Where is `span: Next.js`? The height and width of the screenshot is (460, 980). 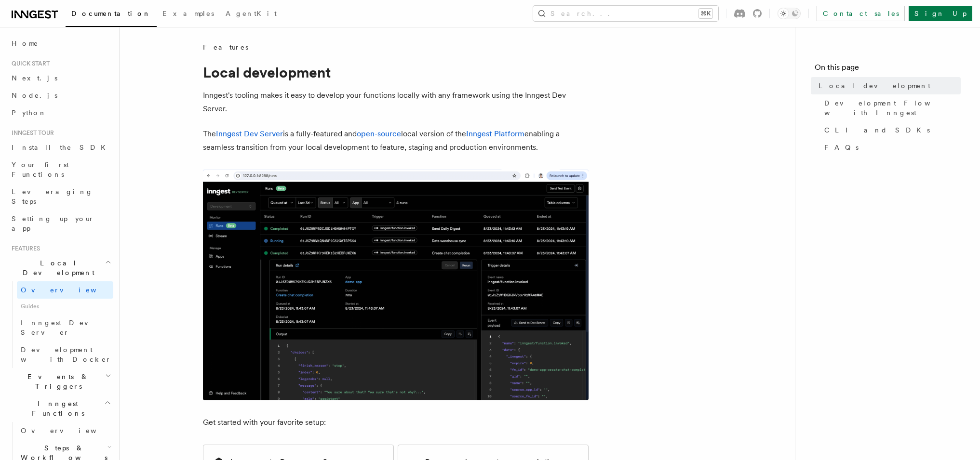
span: Next.js is located at coordinates (34, 78).